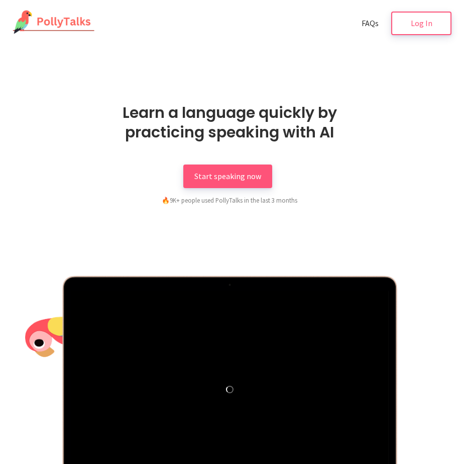 The image size is (459, 464). Describe the element at coordinates (229, 200) in the screenshot. I see `div: 9K+ people used PollyTalks in the last 3 months` at that location.